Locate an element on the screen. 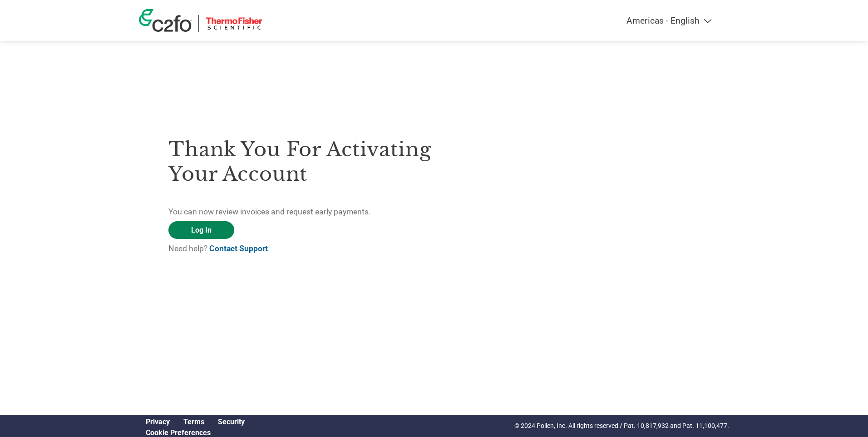 The width and height of the screenshot is (868, 437). a: Security is located at coordinates (231, 422).